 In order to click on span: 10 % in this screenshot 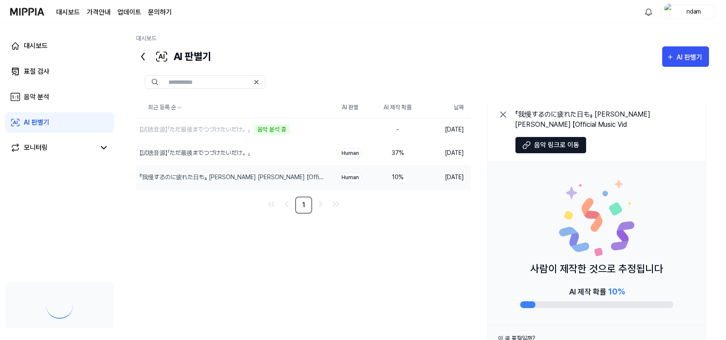, I will do `click(617, 291)`.